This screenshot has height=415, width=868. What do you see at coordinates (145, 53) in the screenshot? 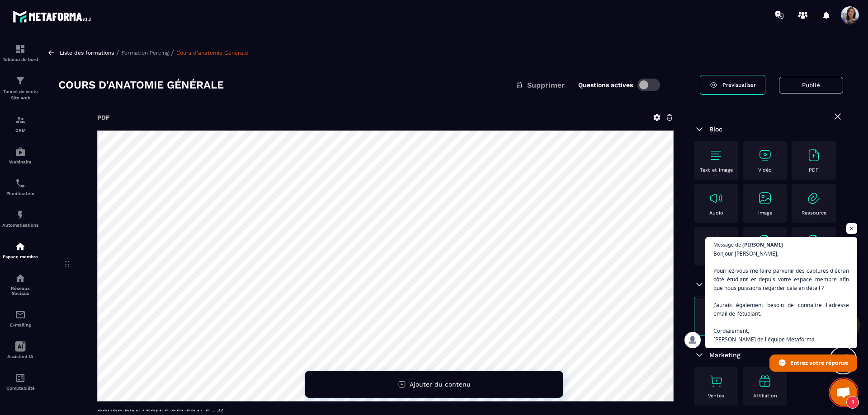
I see `a: Formation Percing` at bounding box center [145, 53].